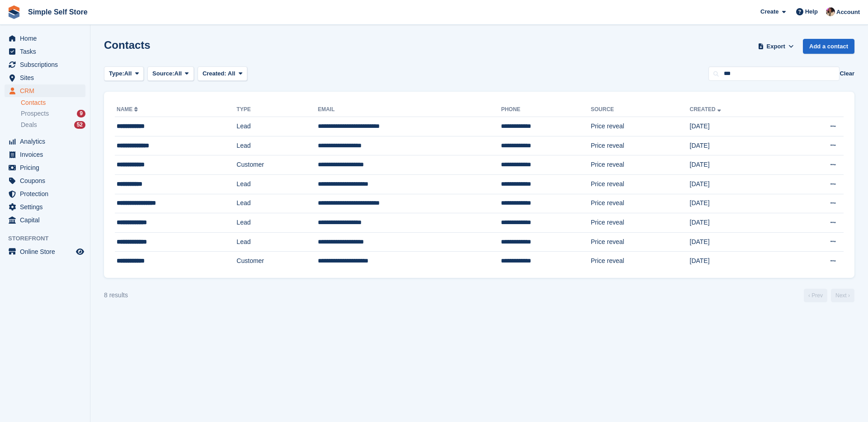 Image resolution: width=868 pixels, height=422 pixels. I want to click on span: Invoices, so click(47, 155).